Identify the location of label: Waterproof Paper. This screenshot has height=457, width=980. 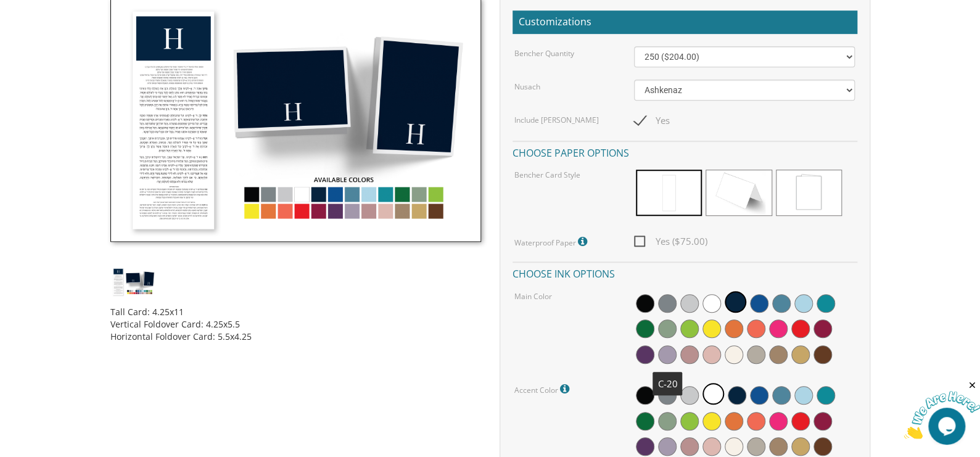
(552, 242).